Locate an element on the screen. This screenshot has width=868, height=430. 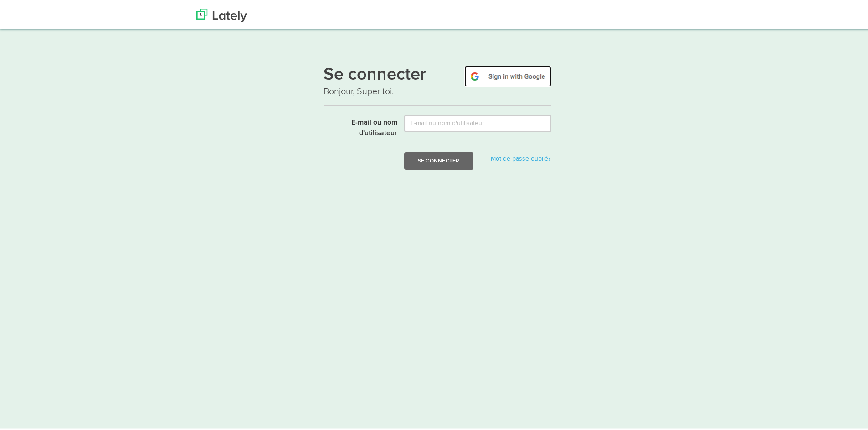
font: Bonjour, Super toi. is located at coordinates (359, 89).